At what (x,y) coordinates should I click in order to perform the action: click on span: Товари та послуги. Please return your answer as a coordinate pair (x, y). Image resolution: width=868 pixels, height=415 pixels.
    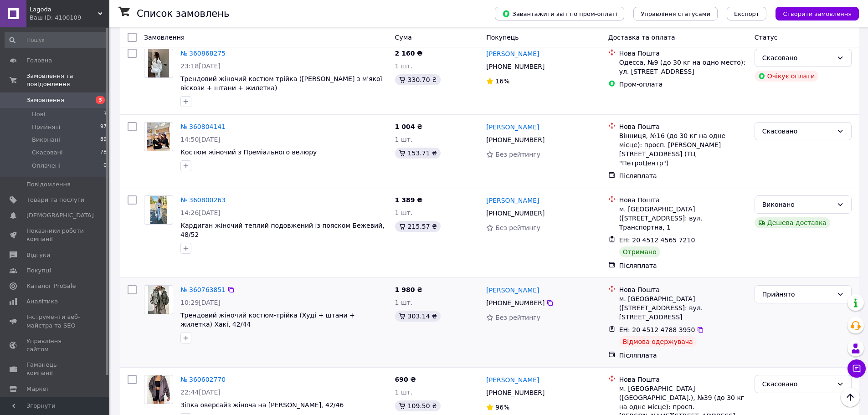
    Looking at the image, I should click on (56, 200).